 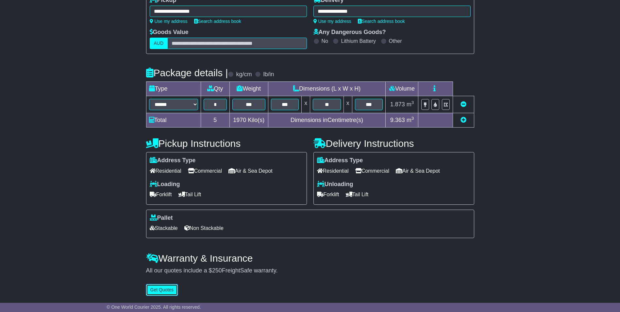 What do you see at coordinates (165, 184) in the screenshot?
I see `label: Loading` at bounding box center [165, 184].